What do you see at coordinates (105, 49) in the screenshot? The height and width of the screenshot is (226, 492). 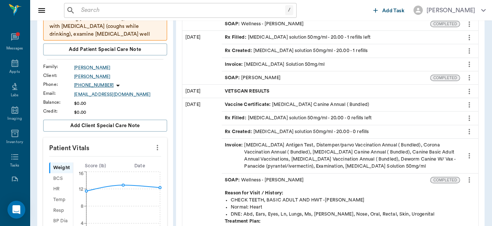 I see `button: Add patient Special Care Note` at bounding box center [105, 49].